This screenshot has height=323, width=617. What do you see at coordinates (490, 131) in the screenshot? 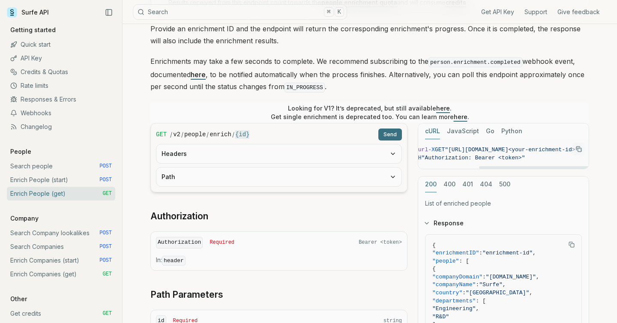
I see `button: Go` at bounding box center [490, 131].